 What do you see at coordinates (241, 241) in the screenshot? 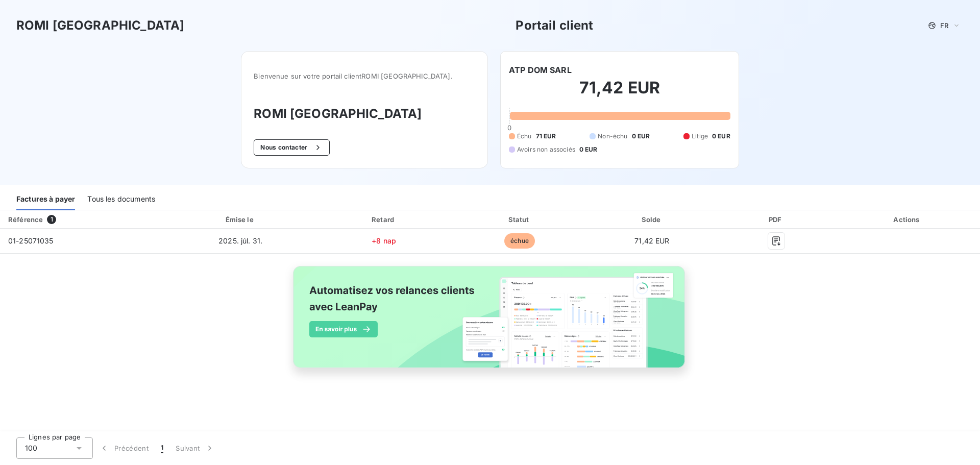
I see `span: 2025. júl. 31.` at bounding box center [241, 241].